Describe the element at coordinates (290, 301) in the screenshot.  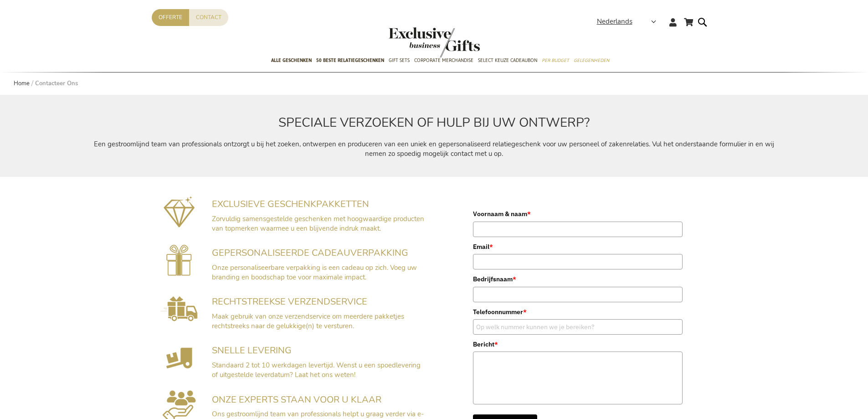
I see `span: RECHTSTREEKSE VERZENDSERVICE` at that location.